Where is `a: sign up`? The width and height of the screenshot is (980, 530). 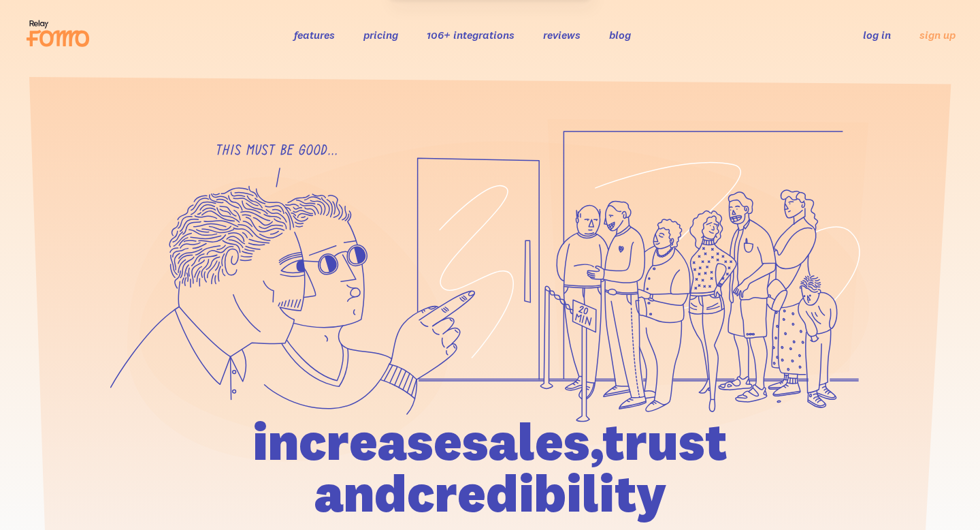 a: sign up is located at coordinates (937, 35).